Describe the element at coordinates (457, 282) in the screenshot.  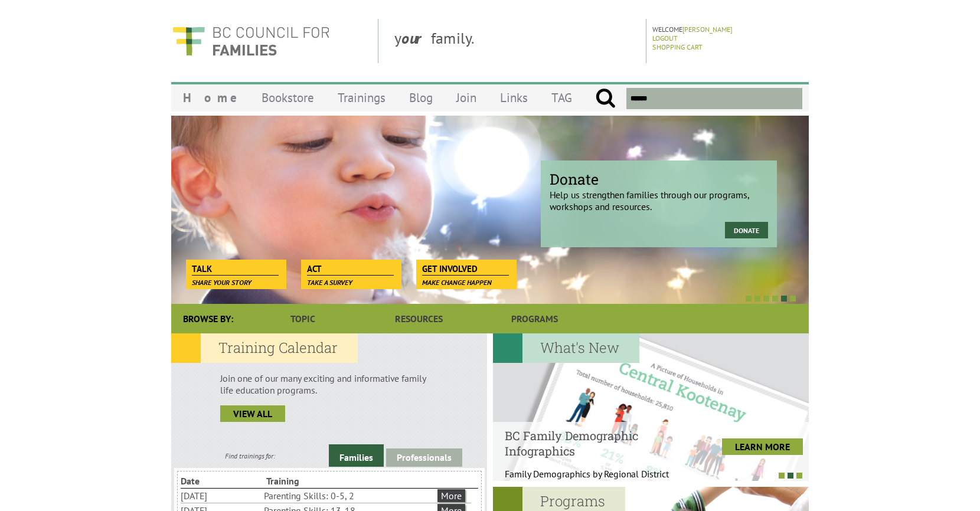
I see `span: Make change happen` at that location.